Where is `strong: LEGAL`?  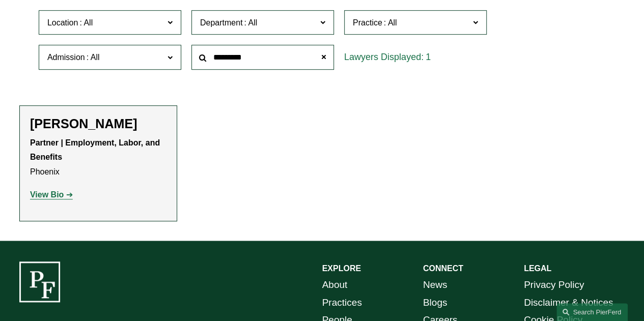
strong: LEGAL is located at coordinates (537, 268).